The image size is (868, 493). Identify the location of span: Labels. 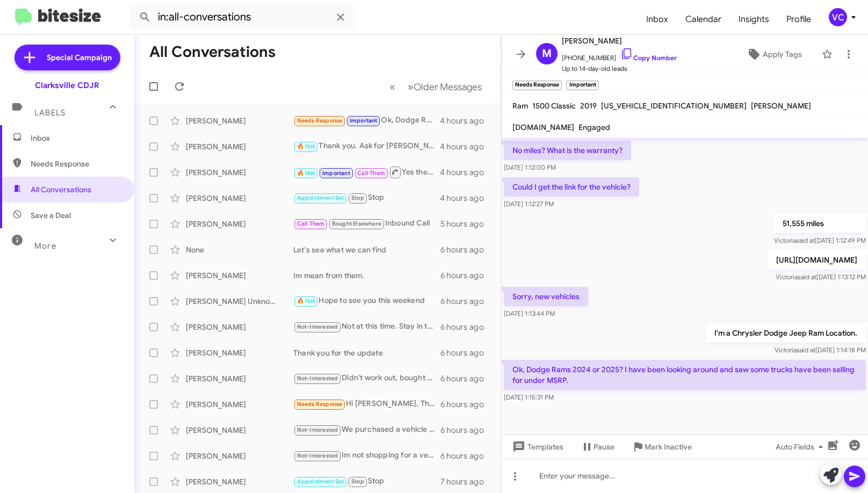
(50, 113).